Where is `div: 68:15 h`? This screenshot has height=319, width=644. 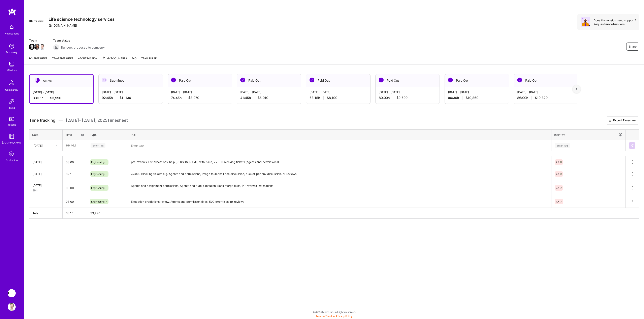
div: 68:15 h is located at coordinates (338, 98).